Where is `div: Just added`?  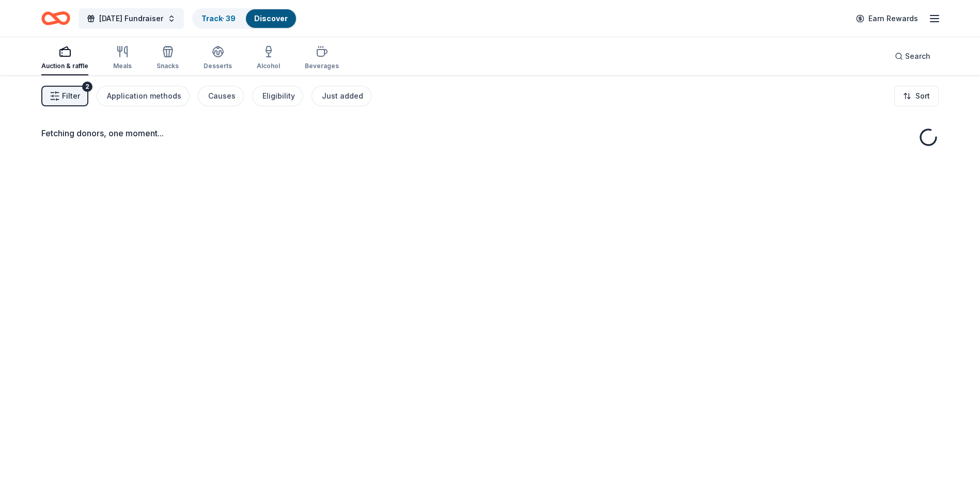
div: Just added is located at coordinates (342, 96).